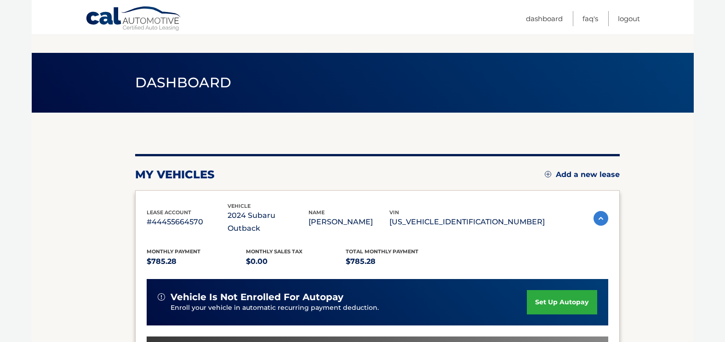 Image resolution: width=725 pixels, height=342 pixels. What do you see at coordinates (161, 297) in the screenshot?
I see `img: alert-white.svg` at bounding box center [161, 297].